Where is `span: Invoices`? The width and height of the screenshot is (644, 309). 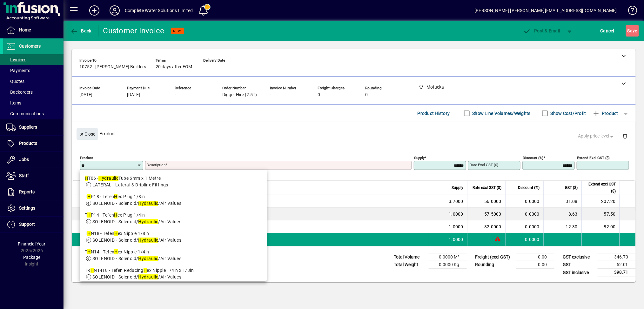
span: Invoices is located at coordinates (16, 60).